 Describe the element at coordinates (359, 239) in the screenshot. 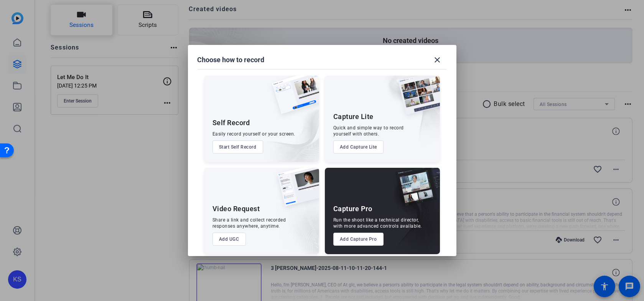

I see `button: Add Capture Pro` at that location.